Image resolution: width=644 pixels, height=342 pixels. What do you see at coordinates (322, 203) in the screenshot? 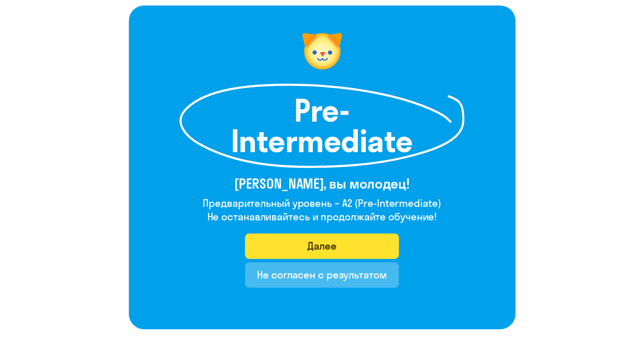
I see `h4: Предварительный уровень – A2 (Pre-Intermediate)` at bounding box center [322, 203].